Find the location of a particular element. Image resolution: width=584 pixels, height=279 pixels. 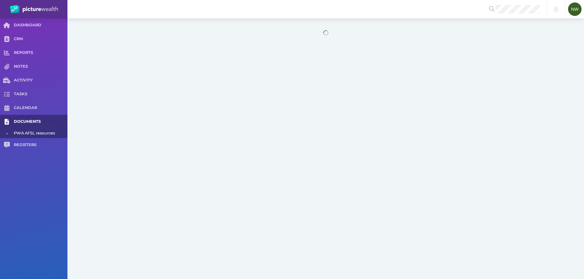

span: PWA AFSL resources is located at coordinates (40, 133).